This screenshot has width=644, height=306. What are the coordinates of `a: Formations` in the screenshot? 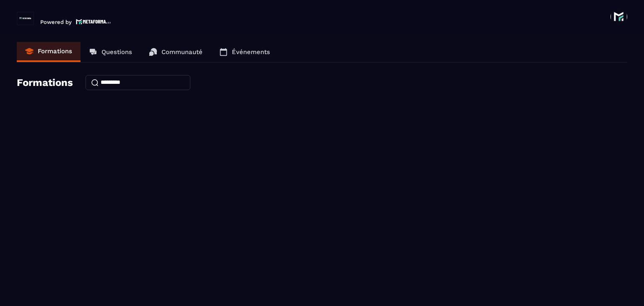 It's located at (49, 52).